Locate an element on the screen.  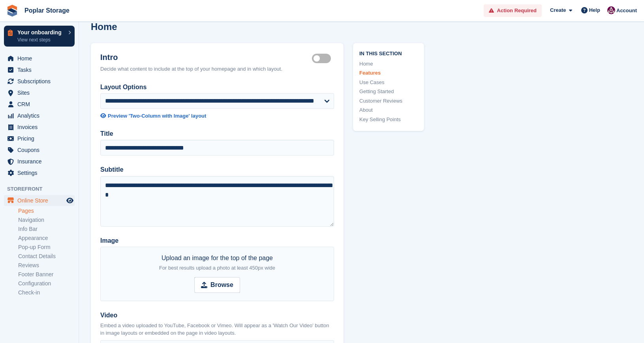
img: stora-icon-8386f47178a22dfd0bd8f6a31ec36ba5ce8667c1dd55bd0f319d3a0aa187defe.svg is located at coordinates (12, 11).